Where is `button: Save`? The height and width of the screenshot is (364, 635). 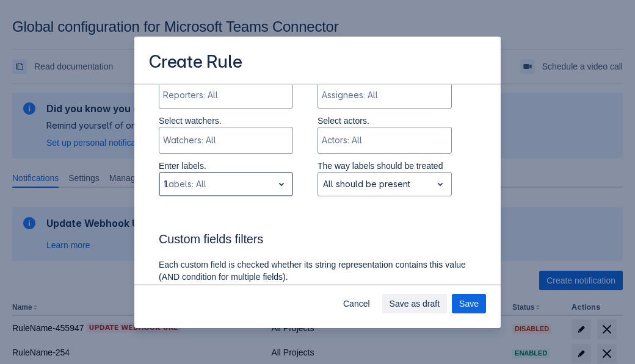 button: Save is located at coordinates (469, 304).